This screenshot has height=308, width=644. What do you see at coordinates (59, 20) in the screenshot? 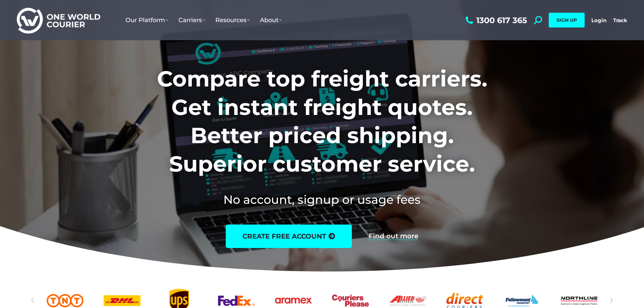
I see `img: One World Courier` at bounding box center [59, 20].